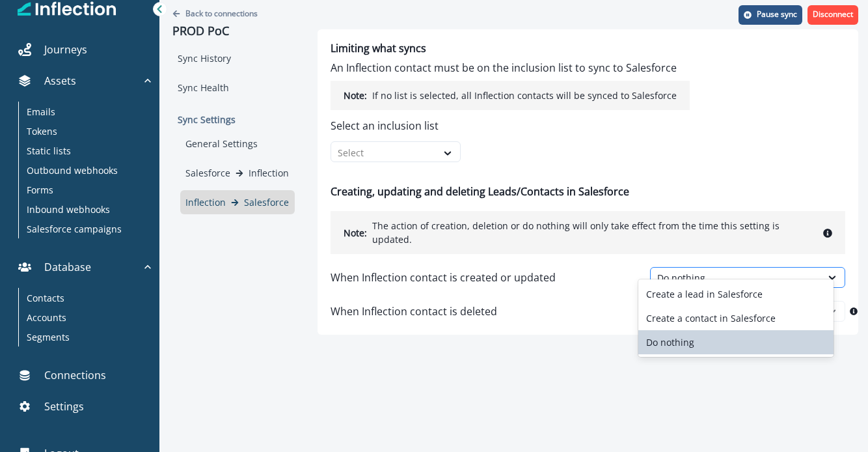 The image size is (868, 452). I want to click on p: Pause sync, so click(777, 14).